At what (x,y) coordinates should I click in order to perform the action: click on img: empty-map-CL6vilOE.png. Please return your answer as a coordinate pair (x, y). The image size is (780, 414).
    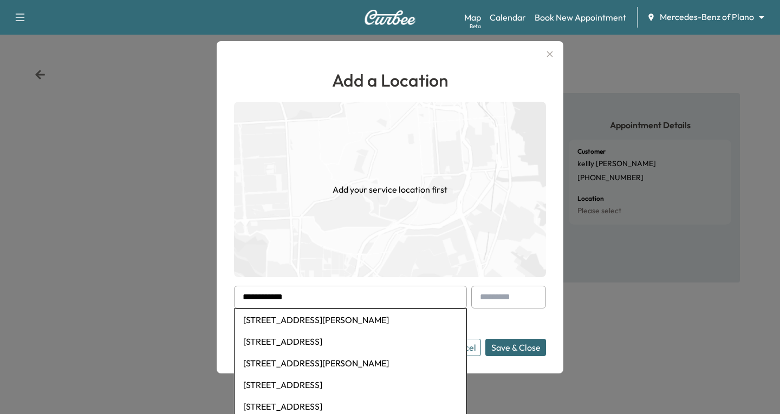
    Looking at the image, I should click on (390, 190).